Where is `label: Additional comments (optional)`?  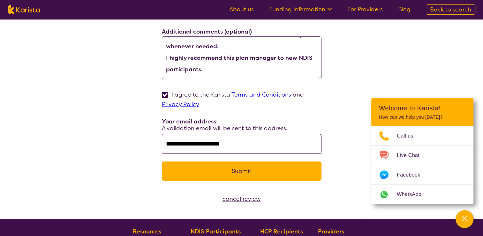
label: Additional comments (optional) is located at coordinates (207, 32).